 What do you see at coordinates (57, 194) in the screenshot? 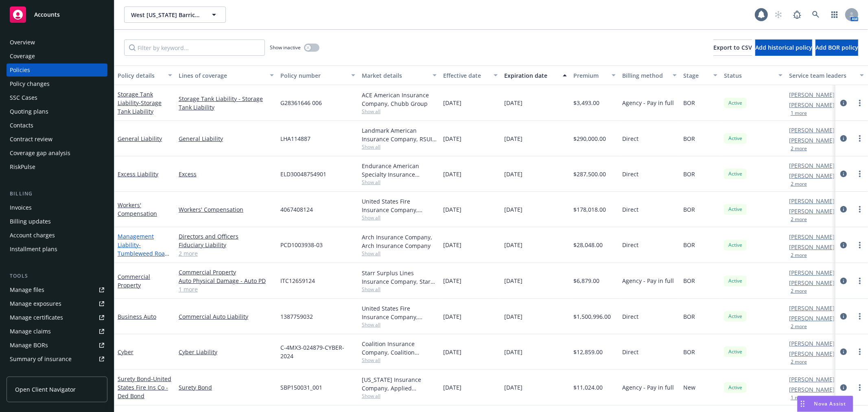
I see `div: Billing` at bounding box center [57, 194].